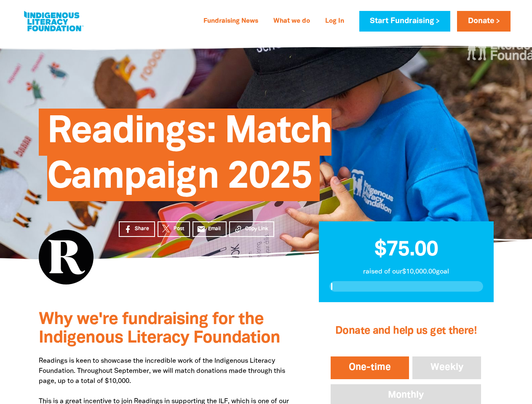 This screenshot has width=532, height=404. I want to click on a: emailEmail, so click(210, 229).